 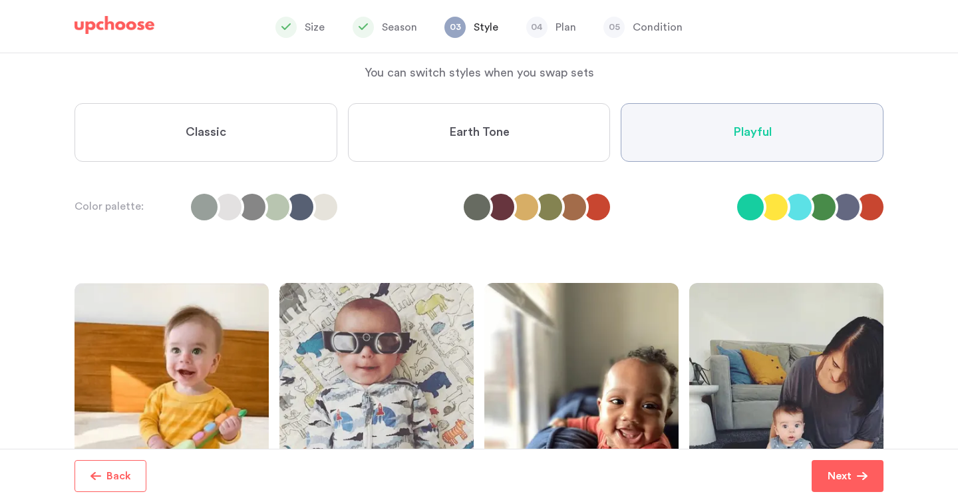 What do you see at coordinates (537, 27) in the screenshot?
I see `span: 04` at bounding box center [537, 27].